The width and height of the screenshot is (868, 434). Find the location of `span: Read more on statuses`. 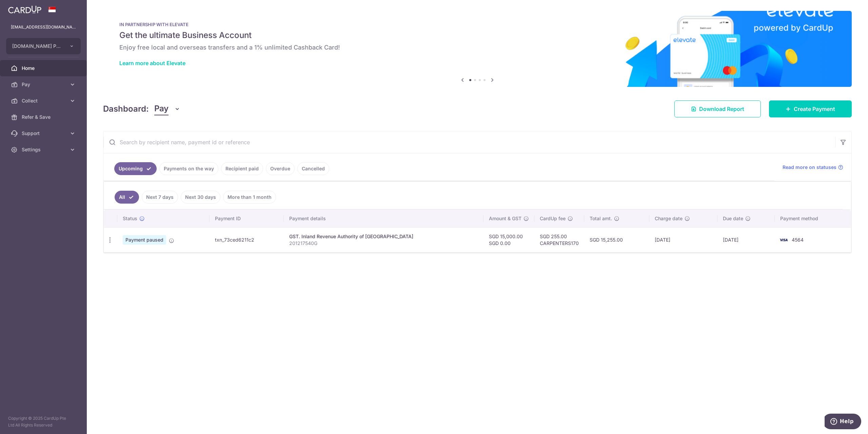

span: Read more on statuses is located at coordinates (809, 167).